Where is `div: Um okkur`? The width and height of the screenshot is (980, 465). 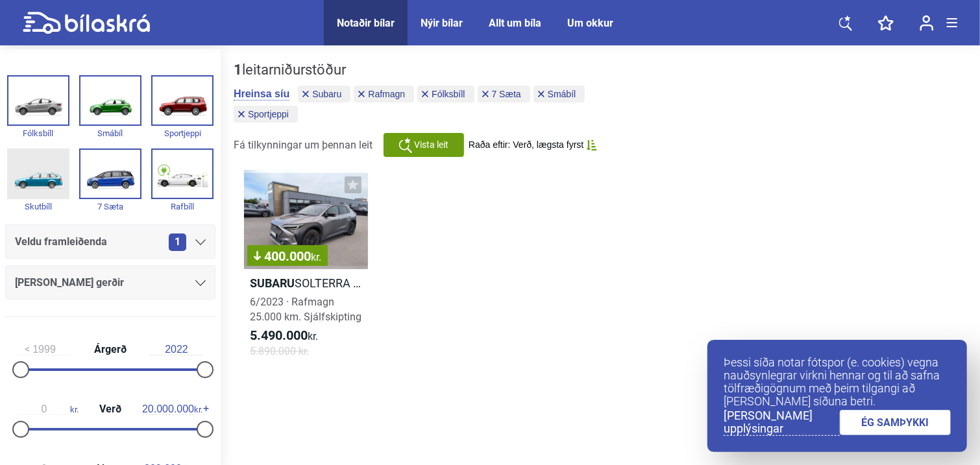 div: Um okkur is located at coordinates (590, 23).